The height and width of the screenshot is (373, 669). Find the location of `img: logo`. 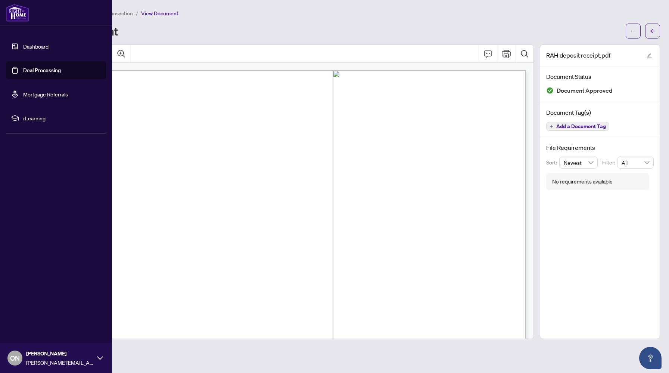

img: logo is located at coordinates (18, 13).